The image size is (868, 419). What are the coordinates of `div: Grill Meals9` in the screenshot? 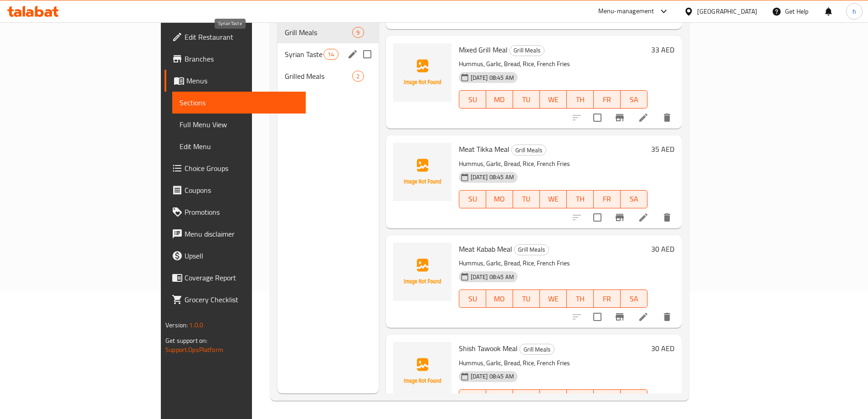 It's located at (328, 32).